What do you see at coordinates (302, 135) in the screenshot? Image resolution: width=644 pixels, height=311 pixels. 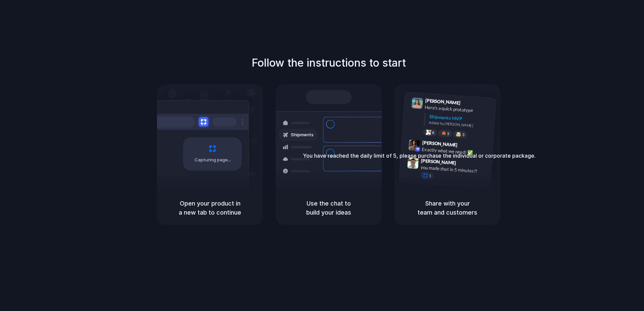 I see `span: Shipments` at bounding box center [302, 135].